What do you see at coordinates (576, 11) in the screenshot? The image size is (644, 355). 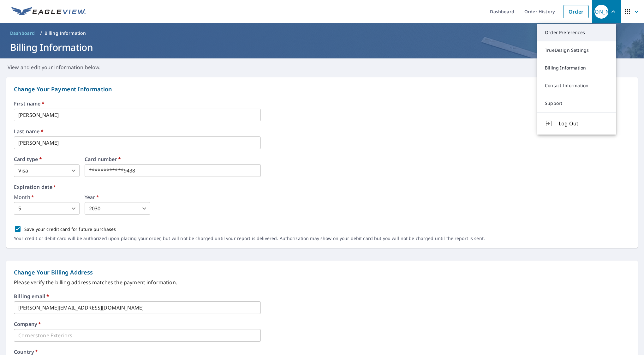 I see `a: Order` at bounding box center [576, 11].